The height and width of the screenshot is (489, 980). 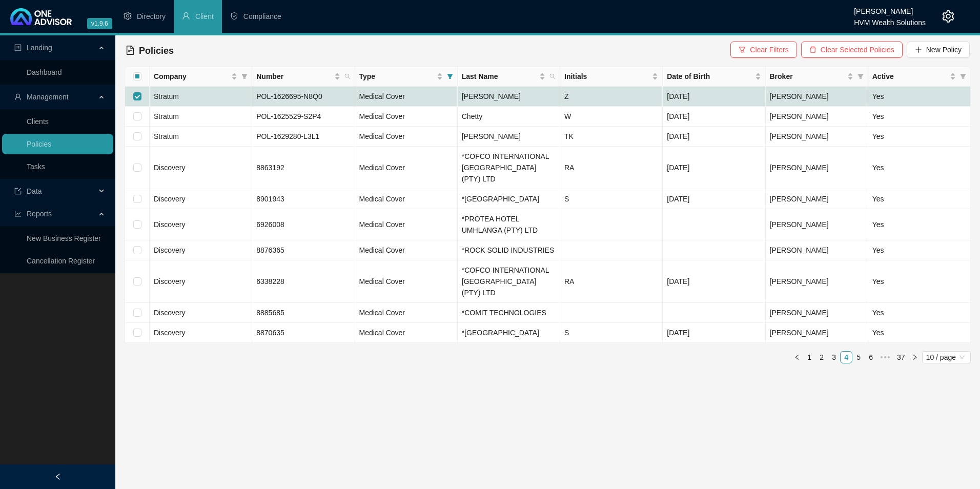 What do you see at coordinates (509, 77) in the screenshot?
I see `th: Last Name` at bounding box center [509, 77].